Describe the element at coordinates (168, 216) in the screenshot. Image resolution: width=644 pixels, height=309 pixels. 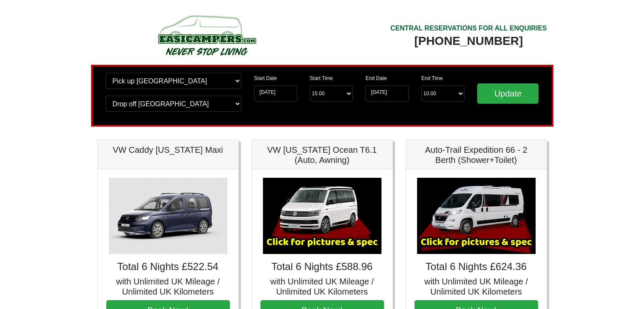
I see `img: VW Caddy California Maxi` at that location.